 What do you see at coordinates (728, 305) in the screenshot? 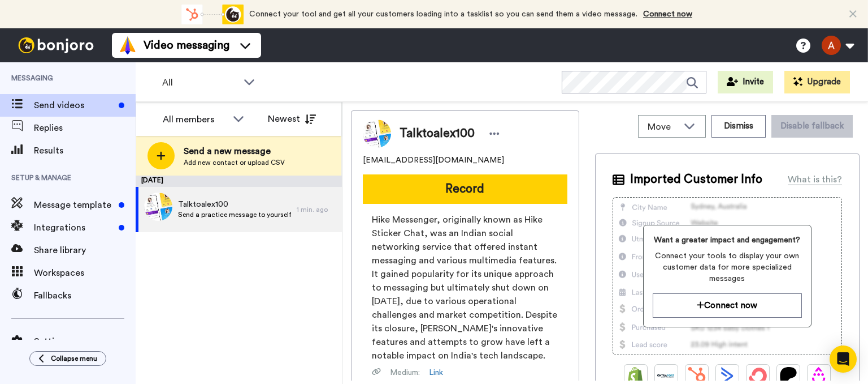
I see `button: Connect now` at bounding box center [728, 305].